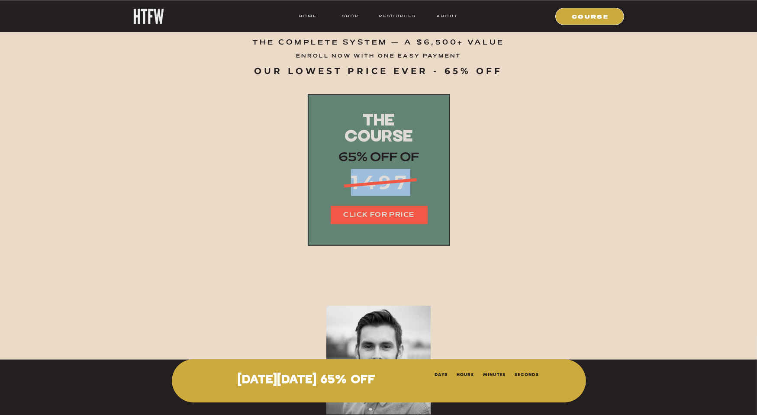 The height and width of the screenshot is (415, 757). What do you see at coordinates (231, 16) in the screenshot?
I see `b: (Priceless)` at bounding box center [231, 16].